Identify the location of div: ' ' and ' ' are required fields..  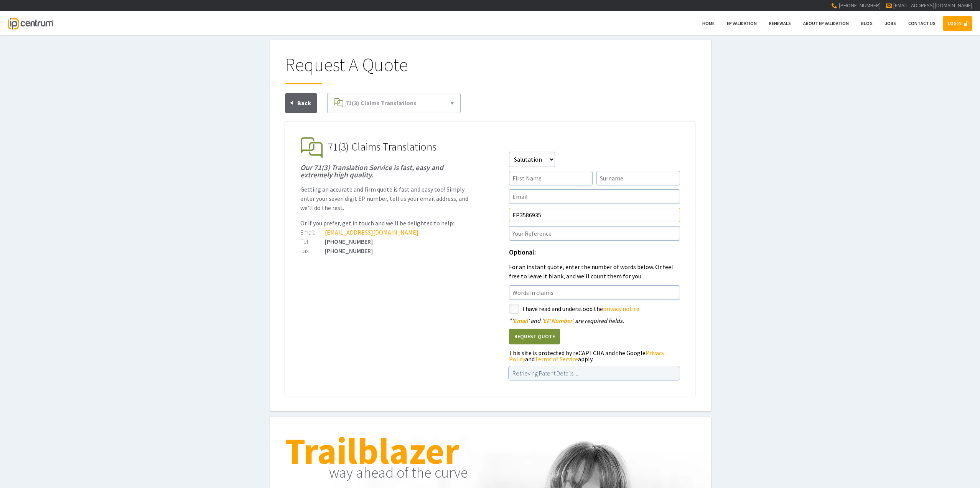
(594, 321).